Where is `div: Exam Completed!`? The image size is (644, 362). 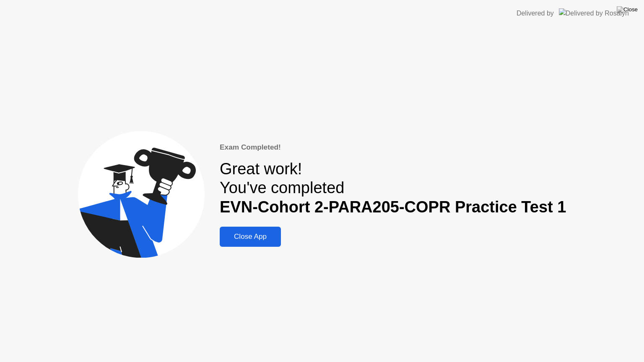 div: Exam Completed! is located at coordinates (393, 148).